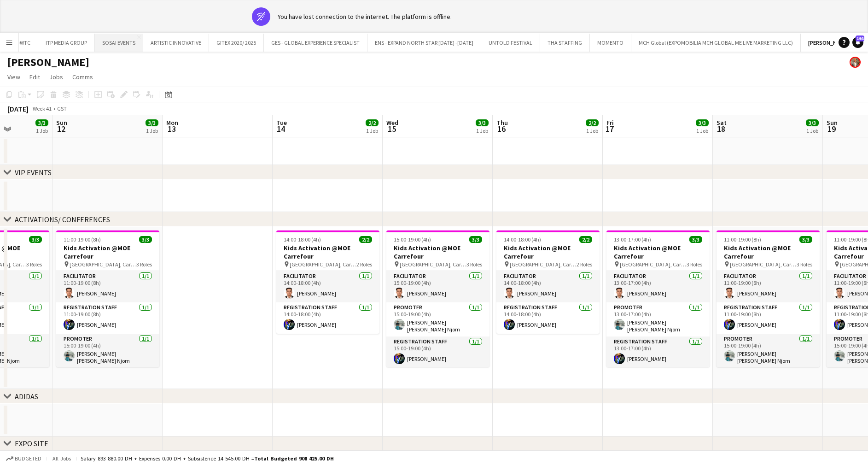  Describe the element at coordinates (35, 77) in the screenshot. I see `span: Edit` at that location.